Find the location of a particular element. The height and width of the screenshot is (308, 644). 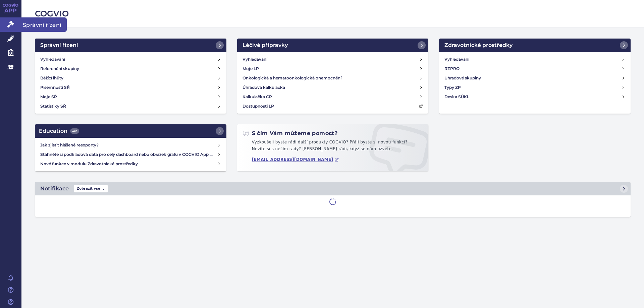

h2: S čím Vám můžeme pomoct? is located at coordinates (291, 134).